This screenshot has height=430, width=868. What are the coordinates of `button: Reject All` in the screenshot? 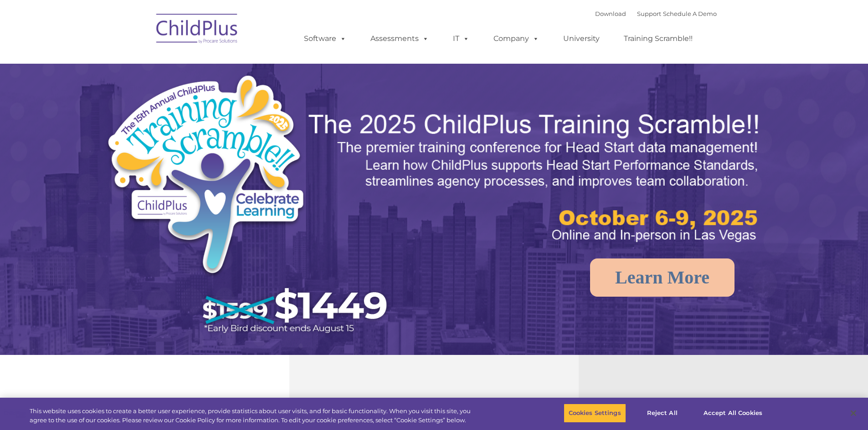 It's located at (662, 413).